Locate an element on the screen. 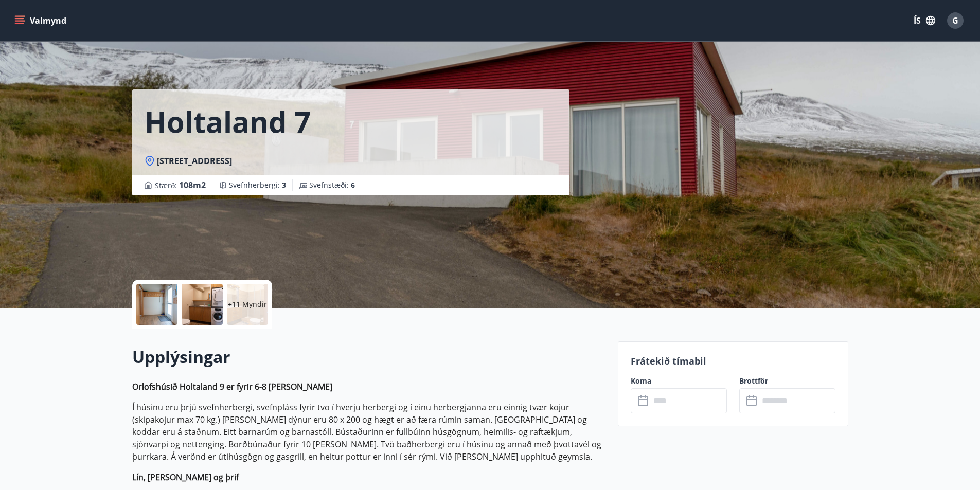 The height and width of the screenshot is (490, 980). span: Svefnherbergi : is located at coordinates (257, 185).